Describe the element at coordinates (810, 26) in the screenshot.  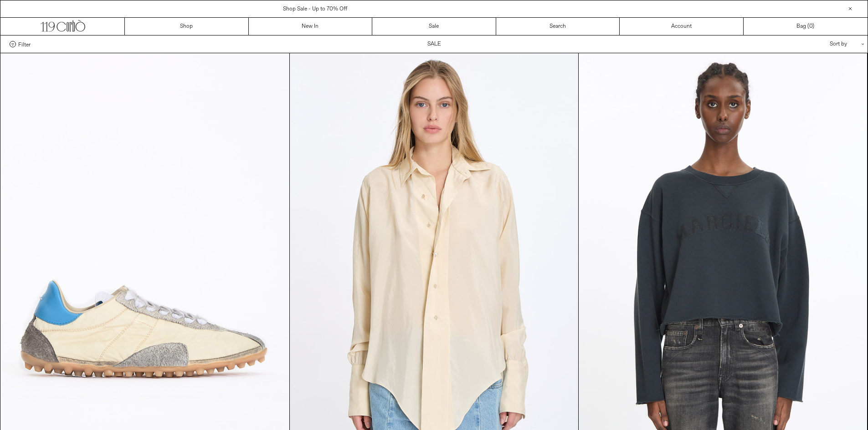
I see `span: 0` at that location.